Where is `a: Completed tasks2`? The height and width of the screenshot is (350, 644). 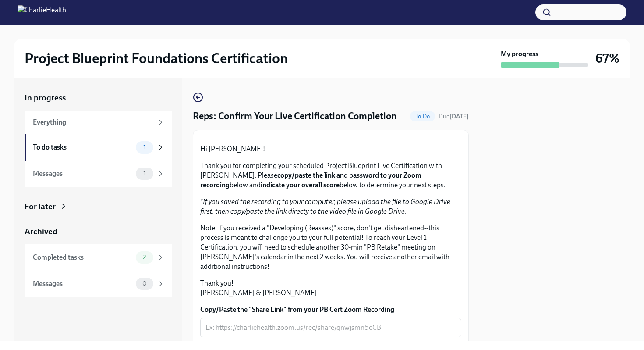
a: Completed tasks2 is located at coordinates (99, 257).